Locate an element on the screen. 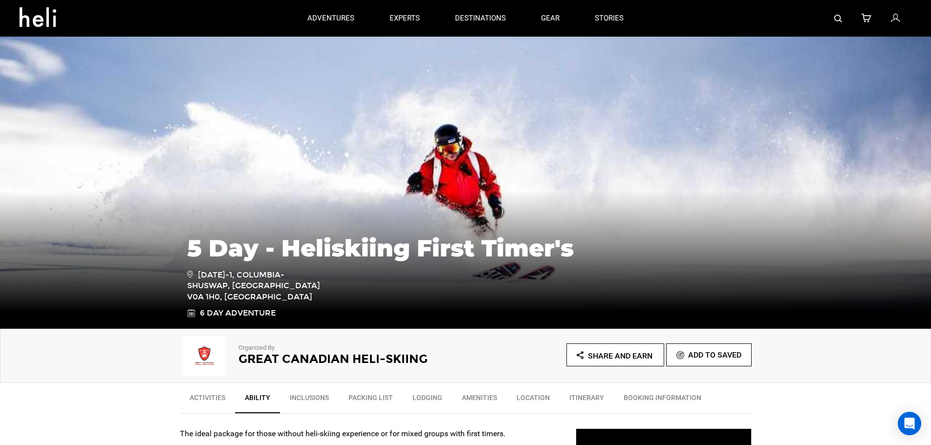  p: experts is located at coordinates (405, 18).